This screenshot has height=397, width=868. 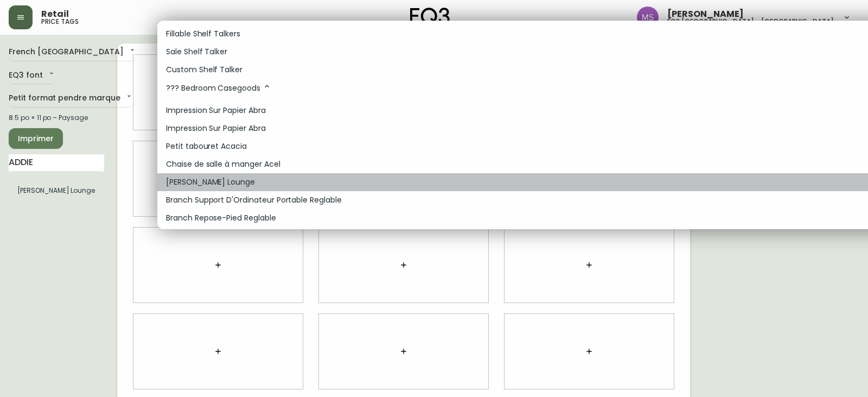 What do you see at coordinates (218, 88) in the screenshot?
I see `p: ??? Bedroom Casegoods` at bounding box center [218, 88].